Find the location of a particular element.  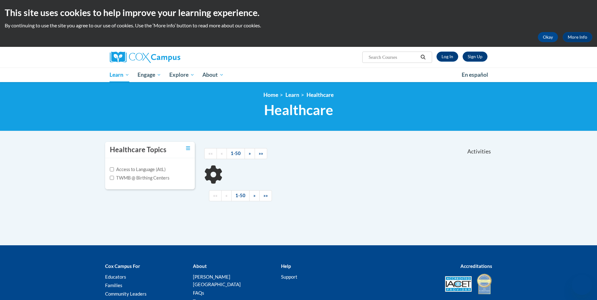

p: By continuing to use the site you agree to our use of cookies. Use the ‘More info’ button to read... is located at coordinates (298, 25).